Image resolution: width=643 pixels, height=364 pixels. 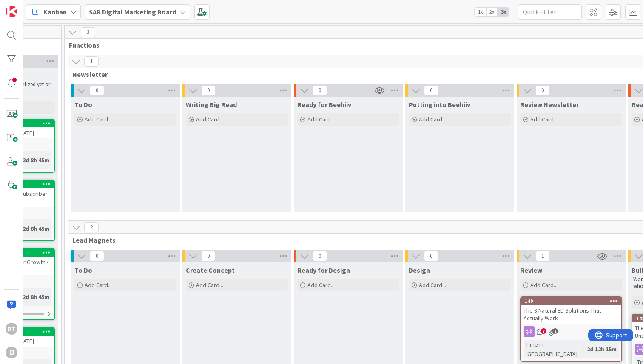 I want to click on div: DT, so click(x=11, y=329).